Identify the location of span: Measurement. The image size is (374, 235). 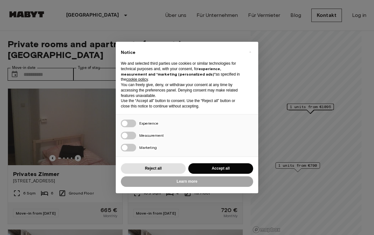
(151, 135).